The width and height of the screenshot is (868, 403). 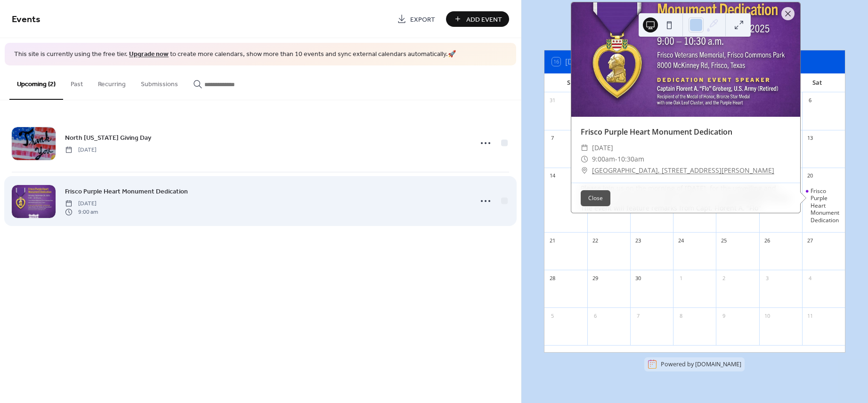 What do you see at coordinates (681, 316) in the screenshot?
I see `div: 8` at bounding box center [681, 316].